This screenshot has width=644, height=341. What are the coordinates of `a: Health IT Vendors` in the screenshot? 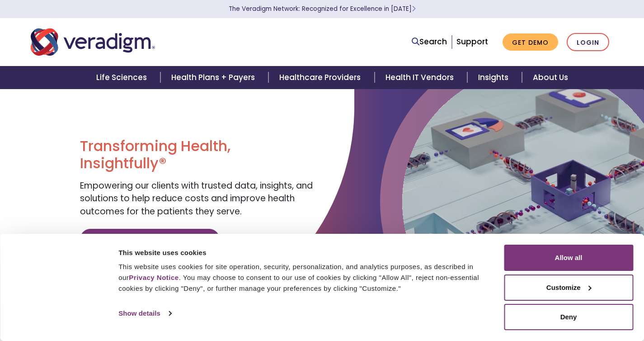 It's located at (420, 77).